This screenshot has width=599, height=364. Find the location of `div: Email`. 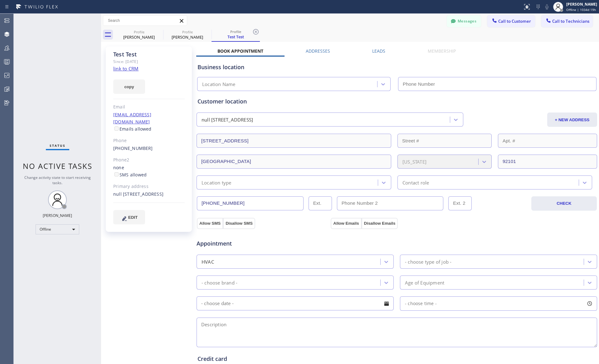

div: Email is located at coordinates (149, 107).